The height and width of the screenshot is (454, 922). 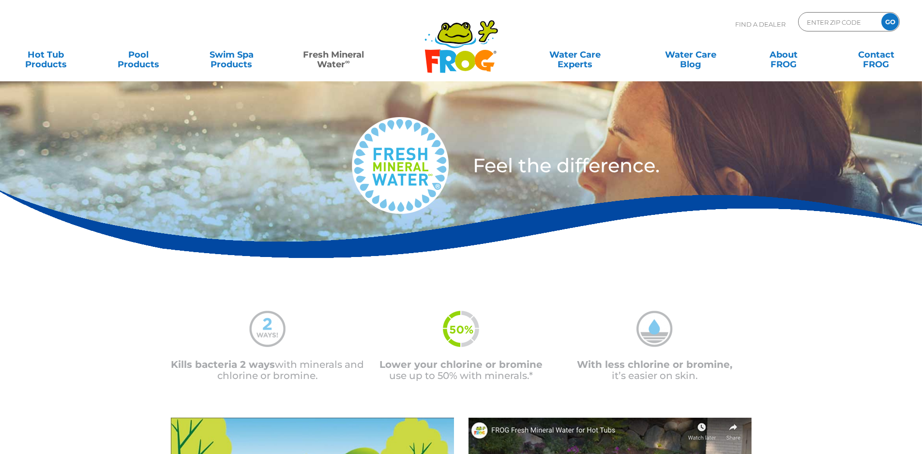 What do you see at coordinates (890, 22) in the screenshot?
I see `input: GO` at bounding box center [890, 22].